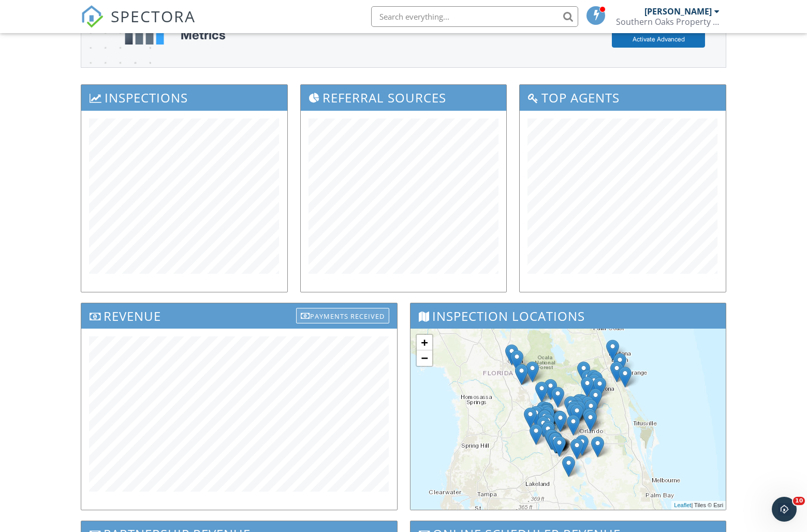  I want to click on h3: Revenue, so click(239, 315).